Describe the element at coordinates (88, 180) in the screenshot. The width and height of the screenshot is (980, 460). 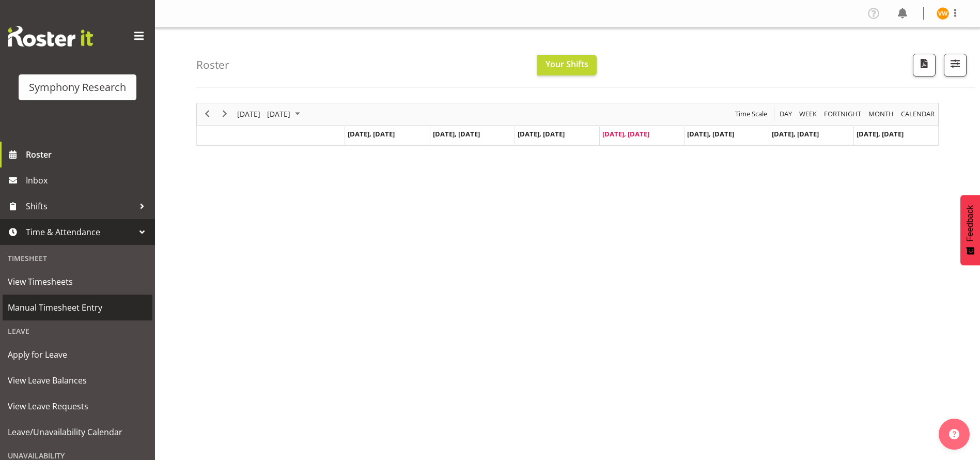
I see `span: Inbox` at that location.